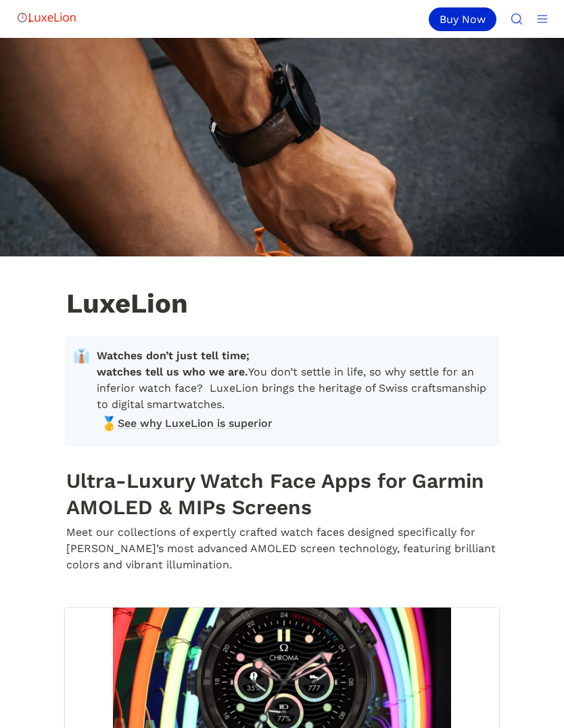 The image size is (564, 728). Describe the element at coordinates (174, 363) in the screenshot. I see `strong: Watches don’t just tell time; watches tell us who we are.` at that location.